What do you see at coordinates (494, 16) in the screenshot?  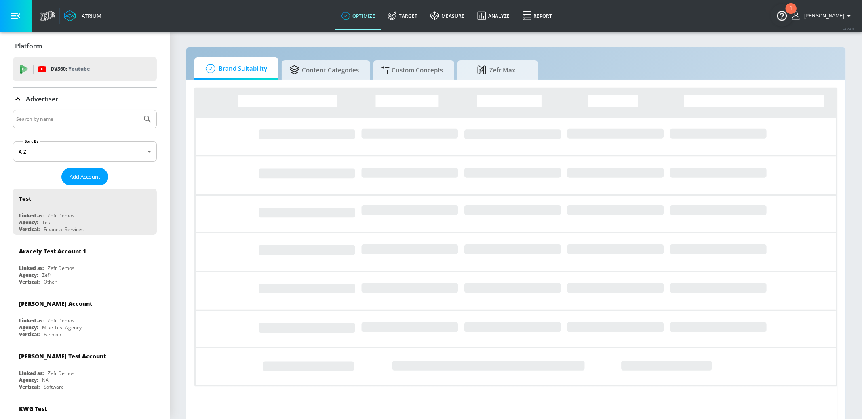 I see `a: Analyze` at bounding box center [494, 16].